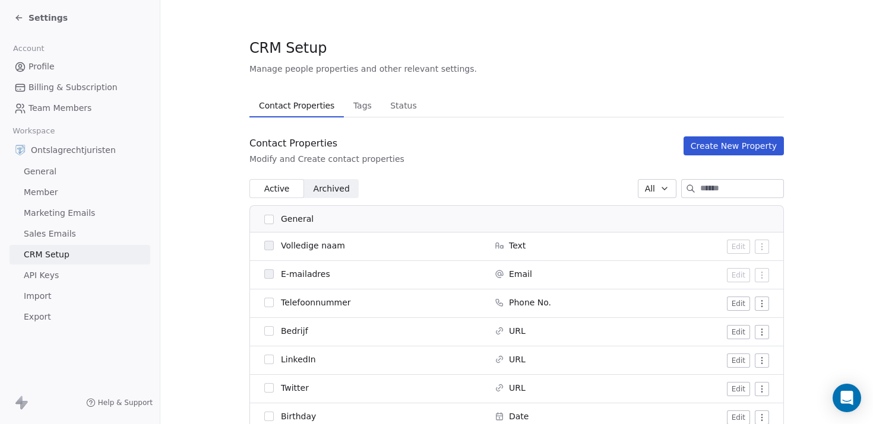  Describe the element at coordinates (125, 403) in the screenshot. I see `span: Help & Support` at that location.